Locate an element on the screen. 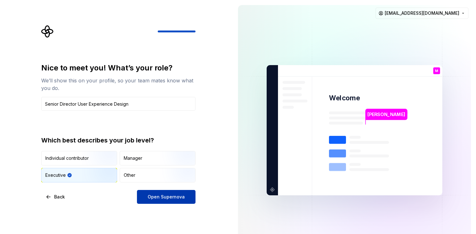 This screenshot has width=476, height=234. div: Manager is located at coordinates (133, 158).